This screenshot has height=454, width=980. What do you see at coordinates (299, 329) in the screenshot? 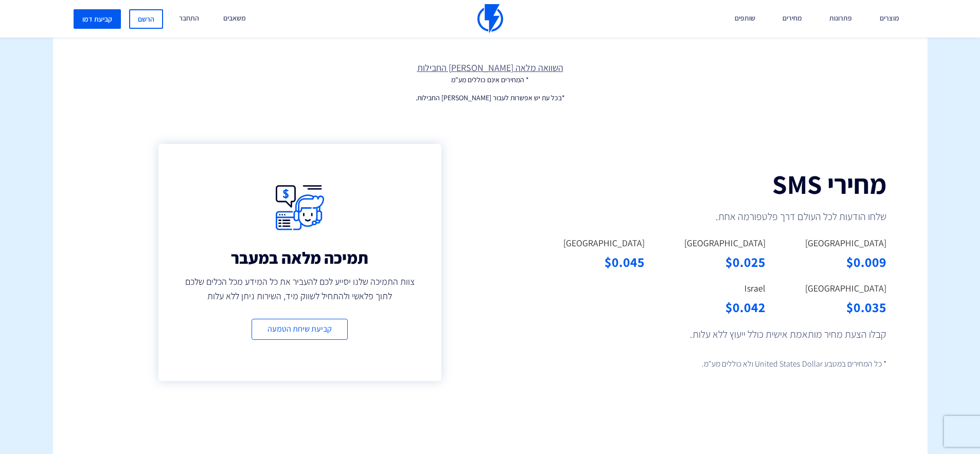
I see `a: קביעת שיחת הטמעה` at bounding box center [299, 329].